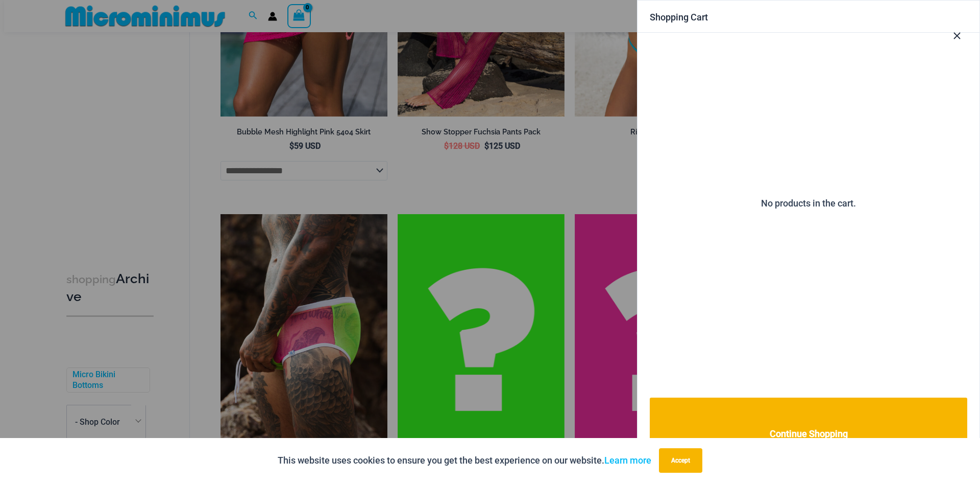 The image size is (980, 483). Describe the element at coordinates (680, 460) in the screenshot. I see `button: Accept` at that location.